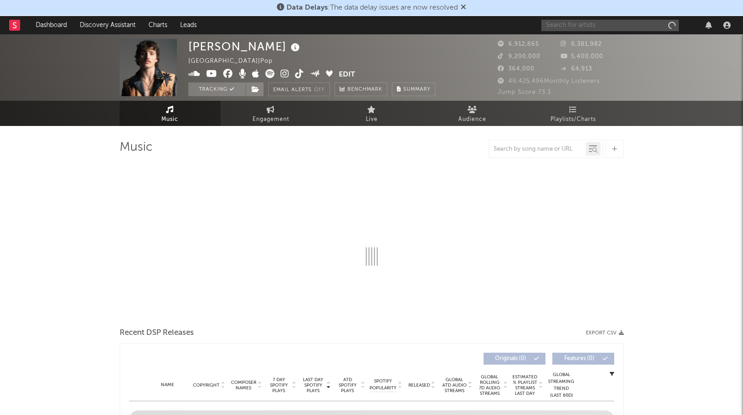  Describe the element at coordinates (319, 90) in the screenshot. I see `em: Off` at that location.